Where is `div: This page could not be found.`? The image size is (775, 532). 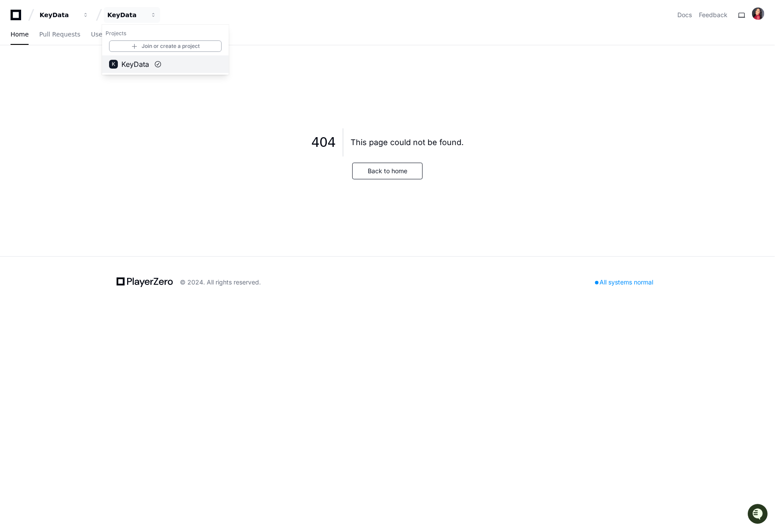
div: This page could not be found. is located at coordinates (407, 143).